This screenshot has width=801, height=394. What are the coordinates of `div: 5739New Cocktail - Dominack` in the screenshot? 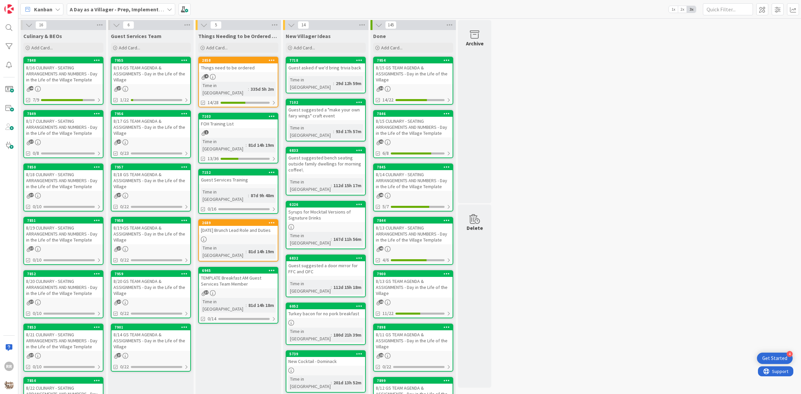 It's located at (326, 358).